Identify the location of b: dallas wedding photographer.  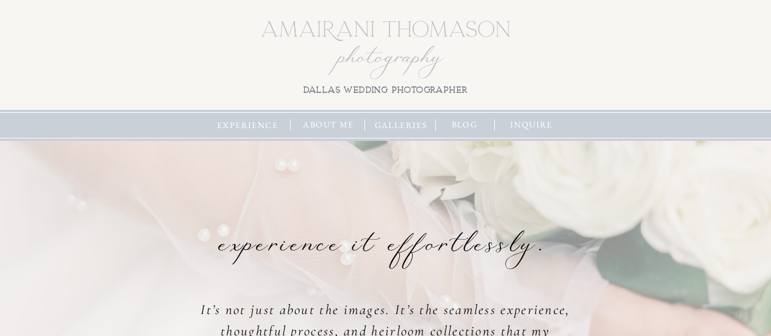
(386, 90).